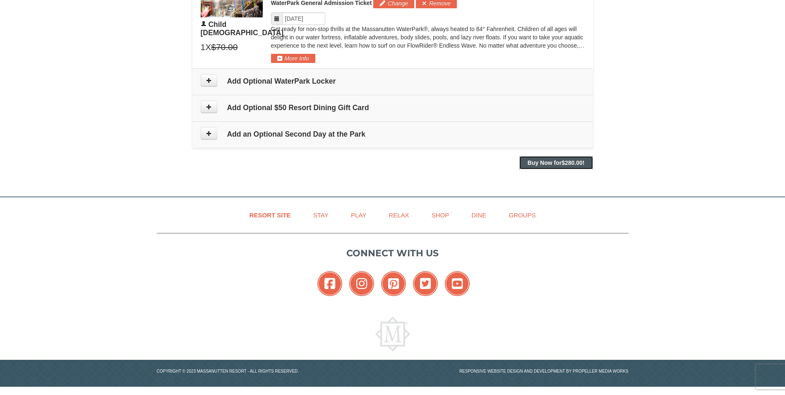  Describe the element at coordinates (208, 47) in the screenshot. I see `span: X` at that location.